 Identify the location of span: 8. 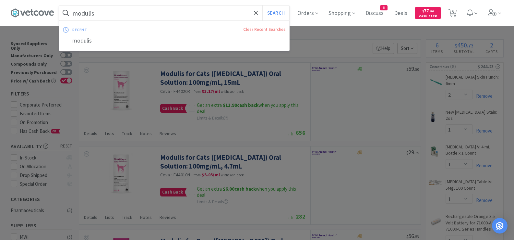
(384, 8).